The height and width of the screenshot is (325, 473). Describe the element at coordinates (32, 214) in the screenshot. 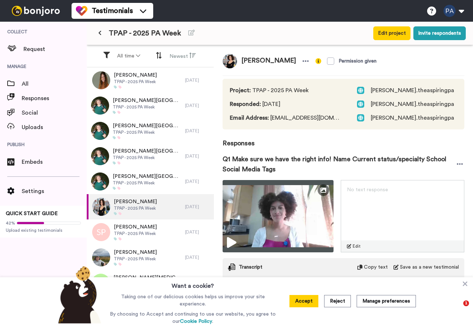

I see `span: QUICK START GUIDE` at that location.